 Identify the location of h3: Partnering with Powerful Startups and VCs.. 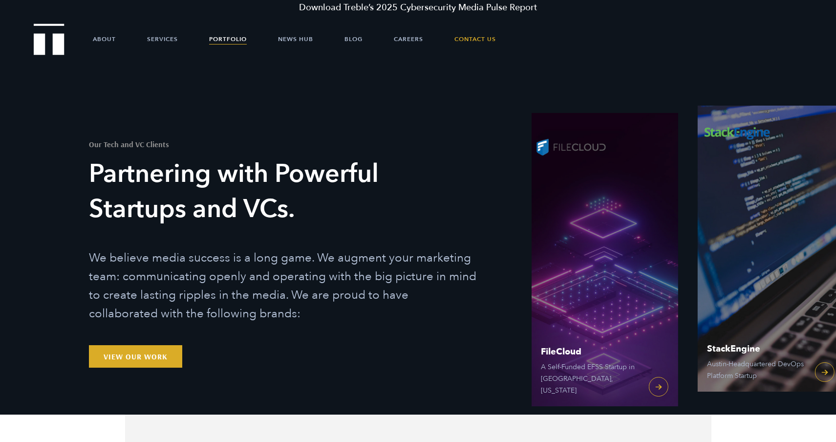
(283, 192).